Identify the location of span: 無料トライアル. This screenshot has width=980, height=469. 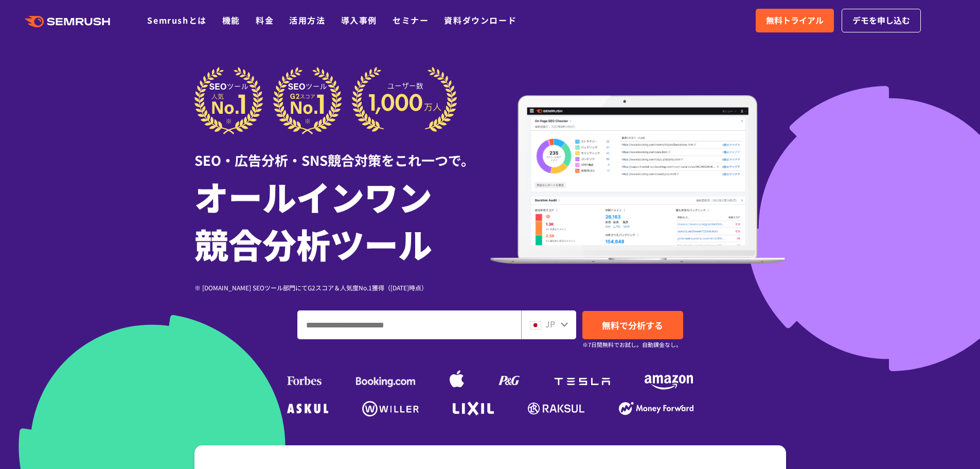
(794, 20).